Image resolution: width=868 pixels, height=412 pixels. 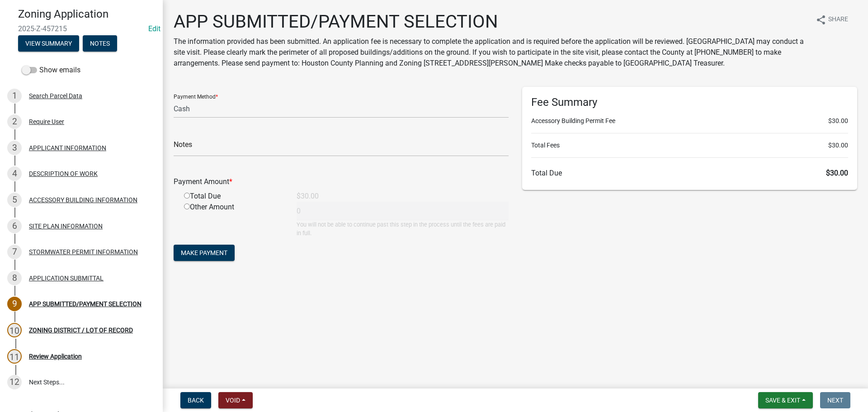 I want to click on div: APP SUBMITTED/PAYMENT SELECTION, so click(x=85, y=304).